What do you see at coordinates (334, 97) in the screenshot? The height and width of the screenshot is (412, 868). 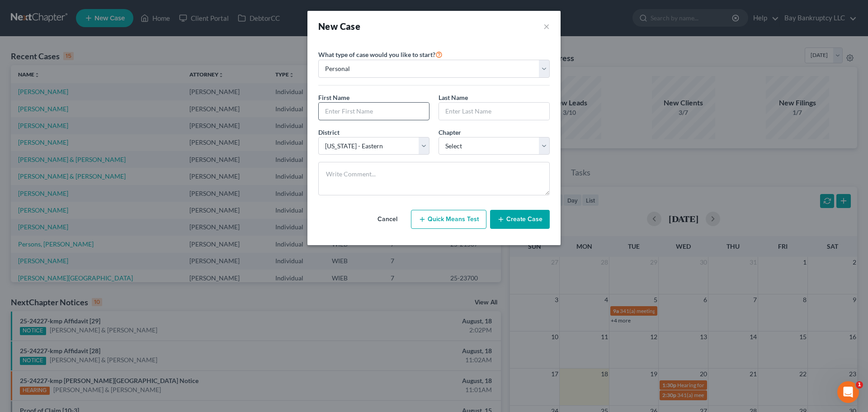 I see `span: First Name` at bounding box center [334, 97].